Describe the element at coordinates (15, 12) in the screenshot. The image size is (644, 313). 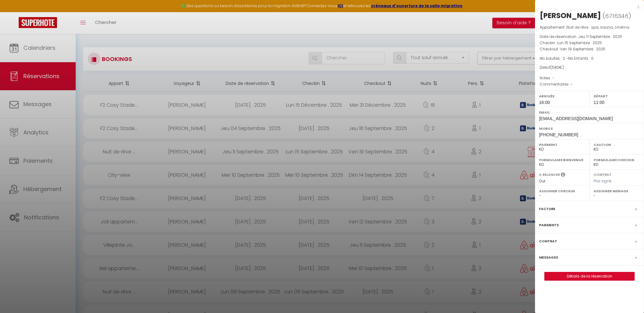
I see `button: Ouvrir le widget de chat LiveChat` at that location.